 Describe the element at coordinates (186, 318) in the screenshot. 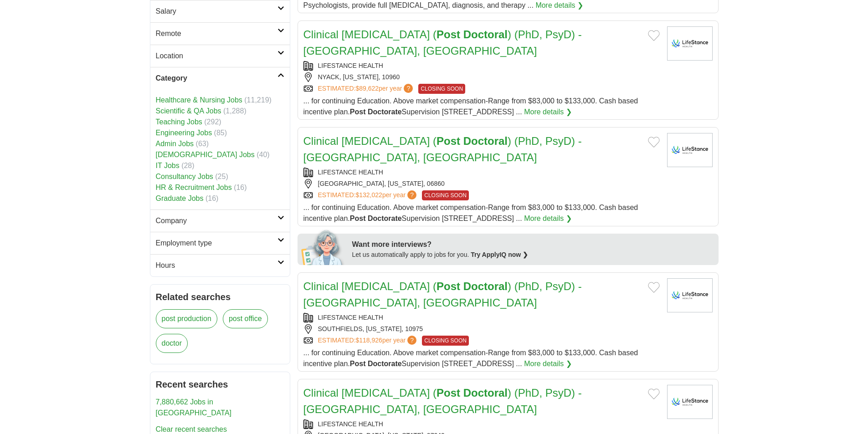

I see `a: post production` at that location.